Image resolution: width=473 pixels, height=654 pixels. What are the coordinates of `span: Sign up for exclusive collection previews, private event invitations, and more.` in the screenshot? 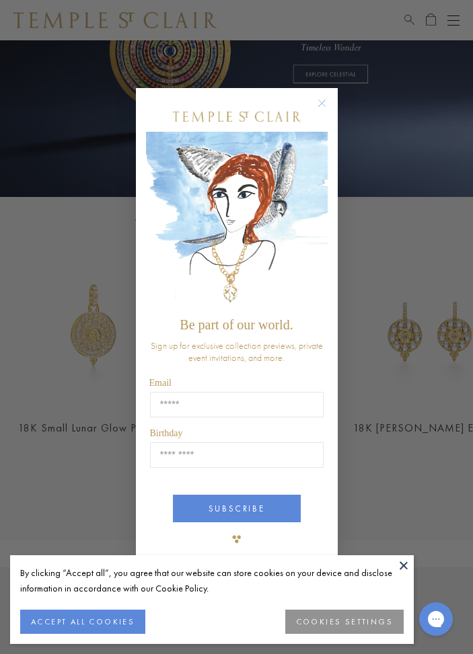 It's located at (237, 352).